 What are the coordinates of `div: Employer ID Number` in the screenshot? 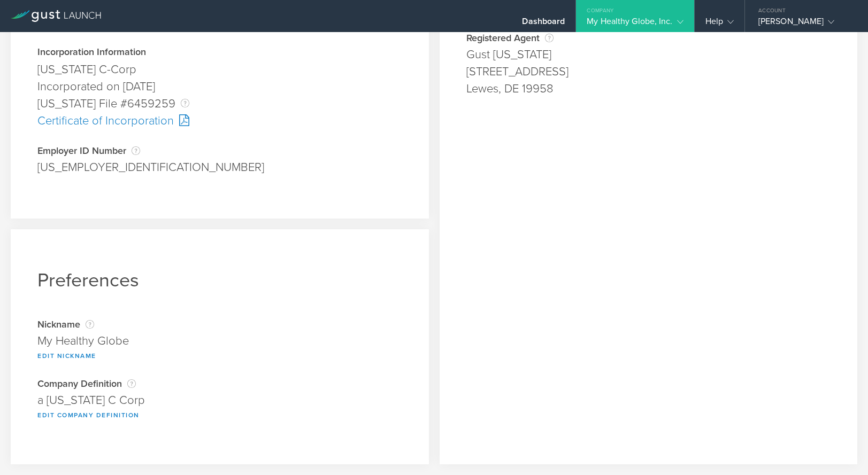 It's located at (220, 151).